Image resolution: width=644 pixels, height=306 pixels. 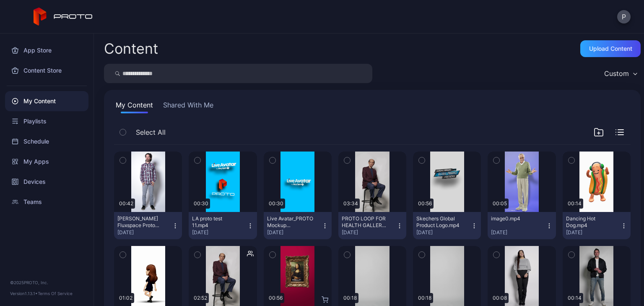 What do you see at coordinates (46, 51) in the screenshot?
I see `div: App Store` at bounding box center [46, 51].